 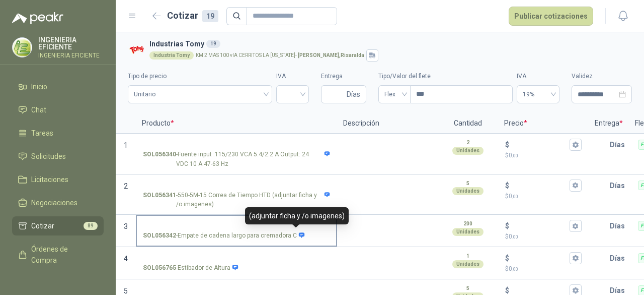 What do you see at coordinates (468, 223) in the screenshot?
I see `p: 200` at bounding box center [468, 223].